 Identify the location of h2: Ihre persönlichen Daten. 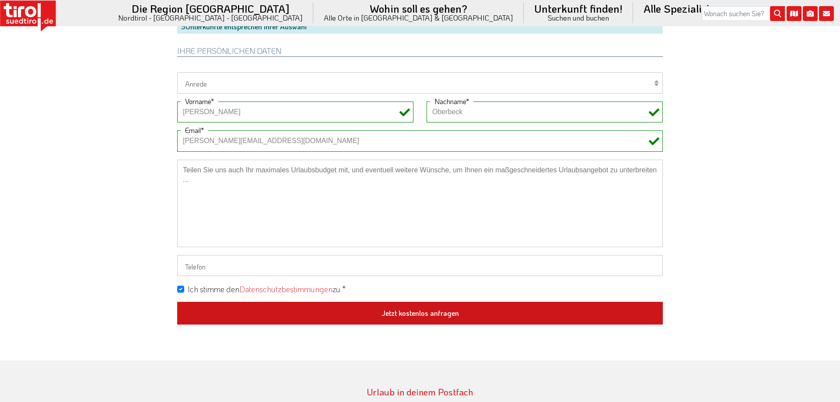
(420, 52).